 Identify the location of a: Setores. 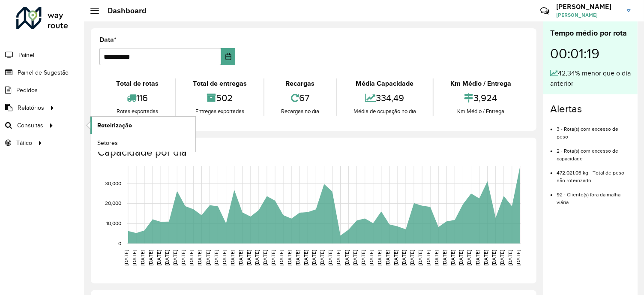
(143, 143).